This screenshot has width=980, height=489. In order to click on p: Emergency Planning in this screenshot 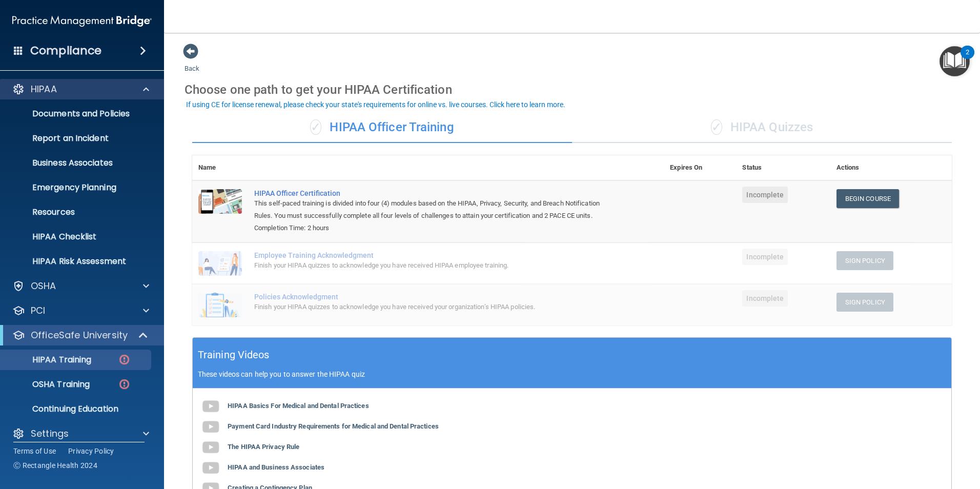, I will do `click(76, 188)`.